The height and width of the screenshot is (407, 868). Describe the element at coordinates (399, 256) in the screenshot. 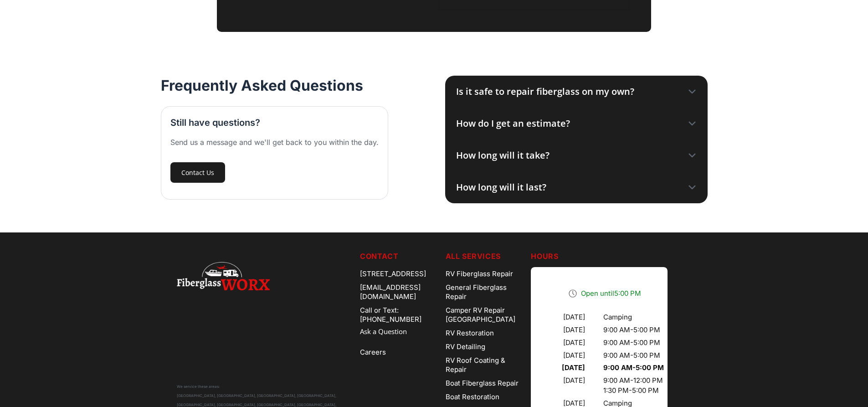

I see `h5: Contact` at that location.